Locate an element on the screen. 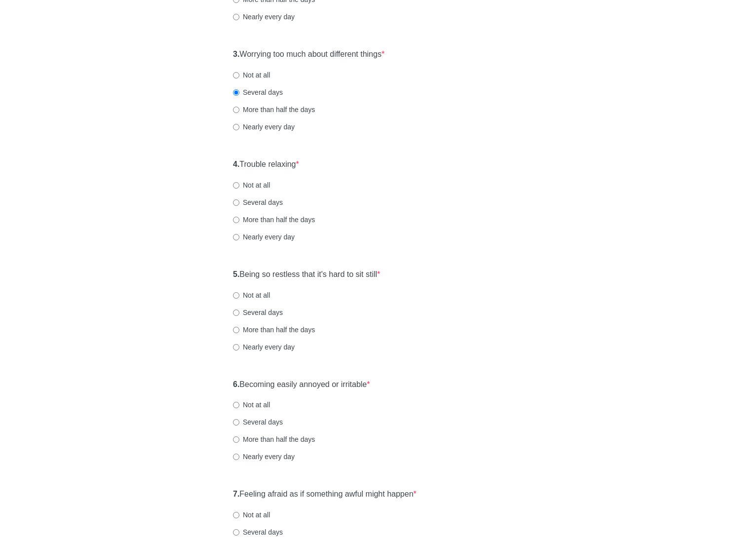  label: Becoming easily annoyed or irritable is located at coordinates (302, 385).